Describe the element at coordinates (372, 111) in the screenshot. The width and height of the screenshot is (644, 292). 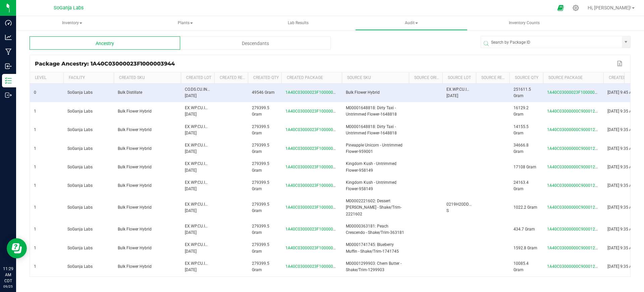
I see `span: M00001648818: Dirty Taxi - Untrimmed Flower-1648818` at that location.